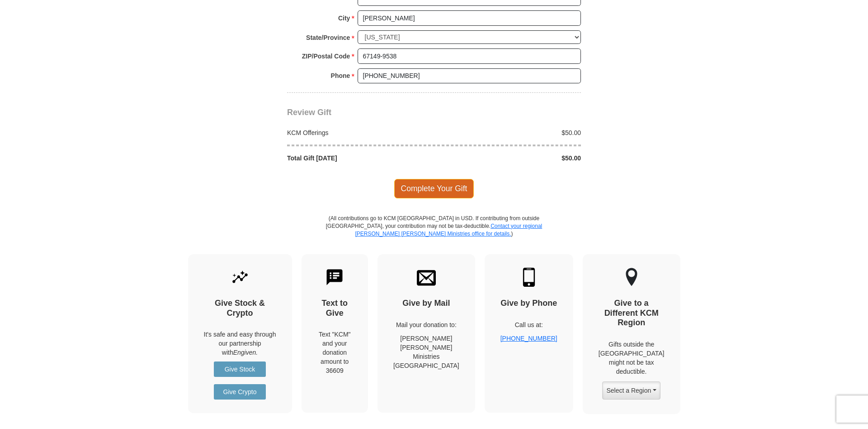  I want to click on img: text-to-give.svg, so click(334, 277).